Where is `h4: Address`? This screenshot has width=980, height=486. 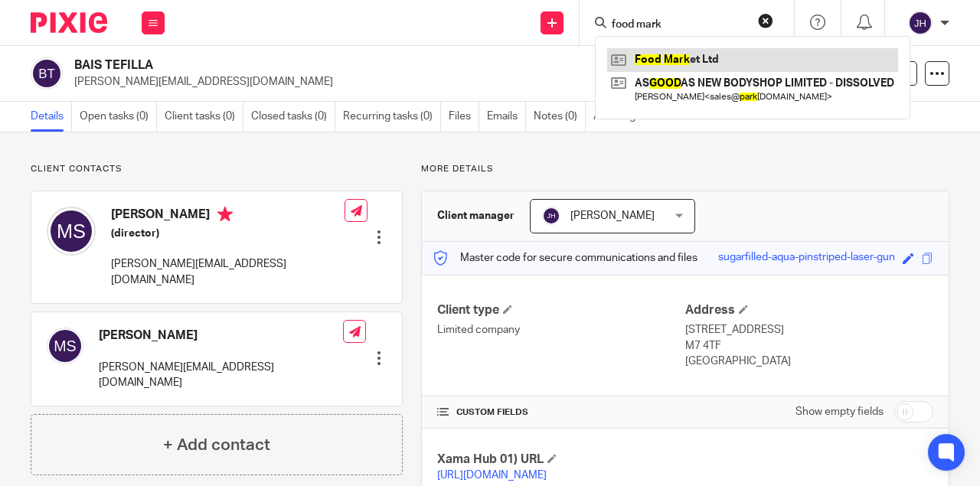 h4: Address is located at coordinates (809, 310).